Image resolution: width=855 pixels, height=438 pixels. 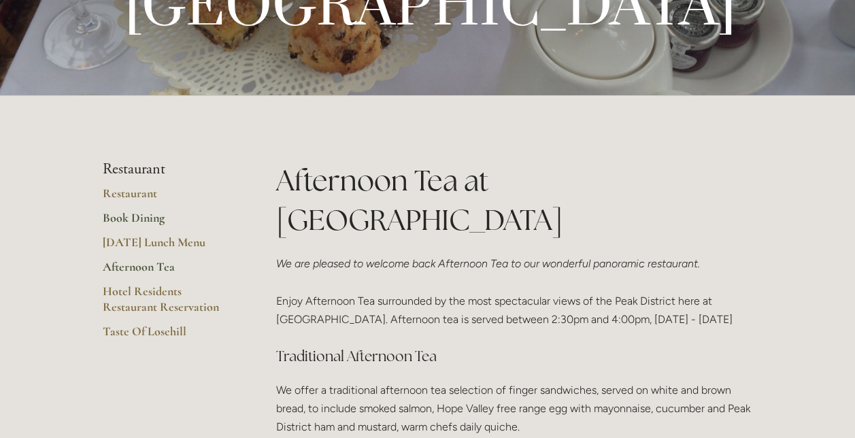 I want to click on p: Enjoy Afternoon Tea surrounded by the most spectacular views of the Peak District here at [GEOGRA..., so click(x=514, y=291).